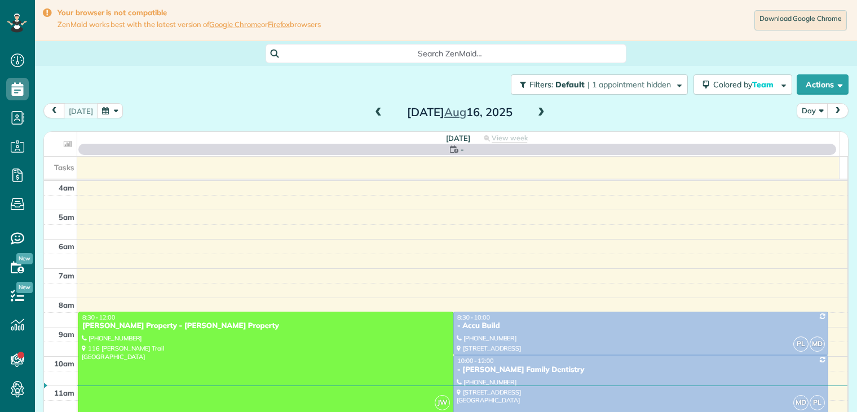 The width and height of the screenshot is (857, 412). I want to click on span: Aug, so click(455, 112).